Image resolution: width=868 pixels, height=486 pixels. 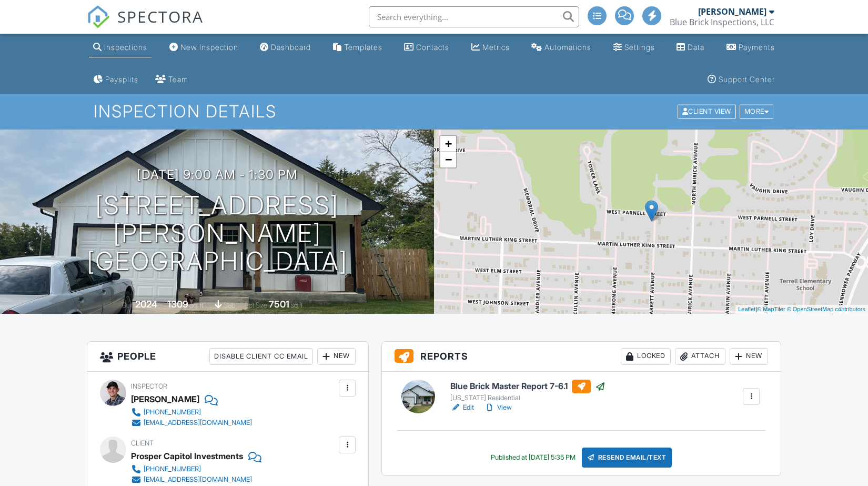 I want to click on span: sq.ft., so click(x=297, y=305).